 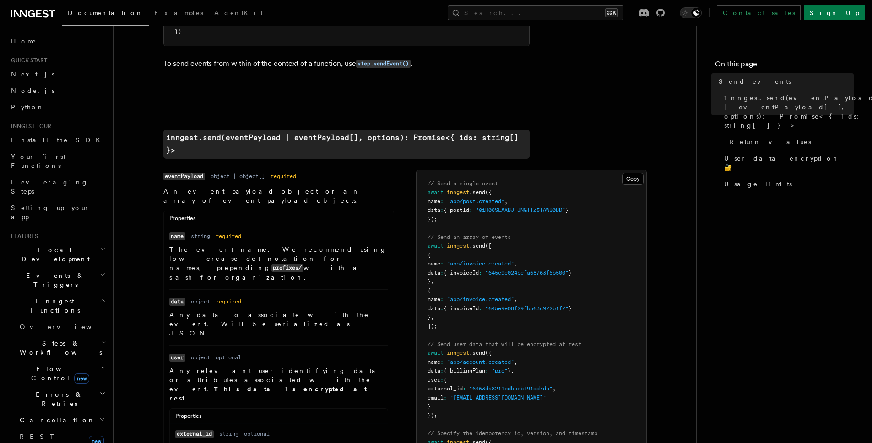 I want to click on a: Your first Functions, so click(x=57, y=161).